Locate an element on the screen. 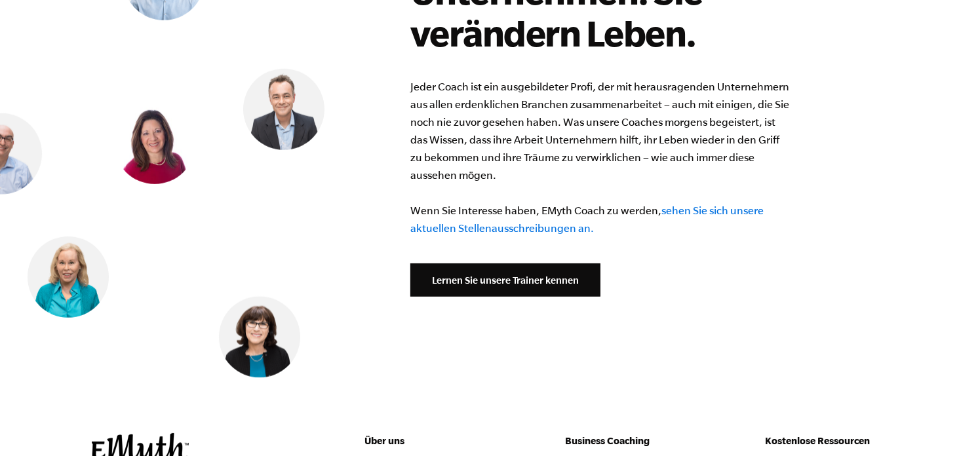  font: sehen Sie sich unsere aktuellen Stellenausschreibungen an. is located at coordinates (586, 219).